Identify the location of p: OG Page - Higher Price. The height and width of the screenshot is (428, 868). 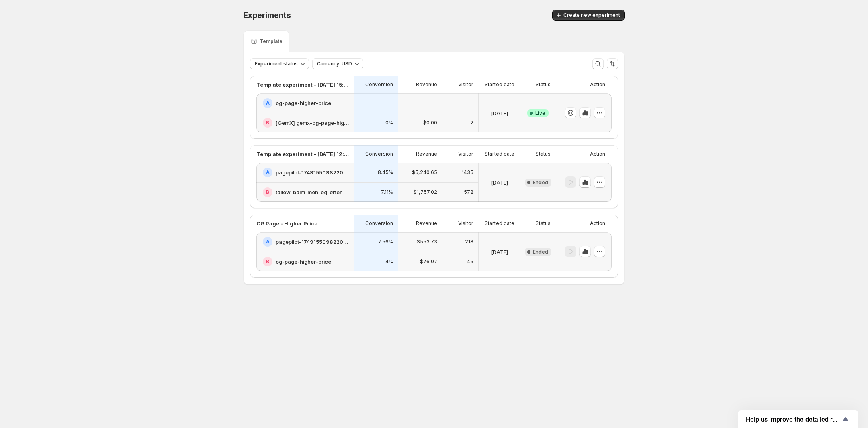
(287, 224).